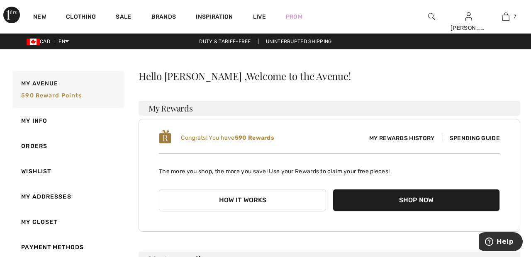  Describe the element at coordinates (416, 200) in the screenshot. I see `button: Shop Now` at that location.